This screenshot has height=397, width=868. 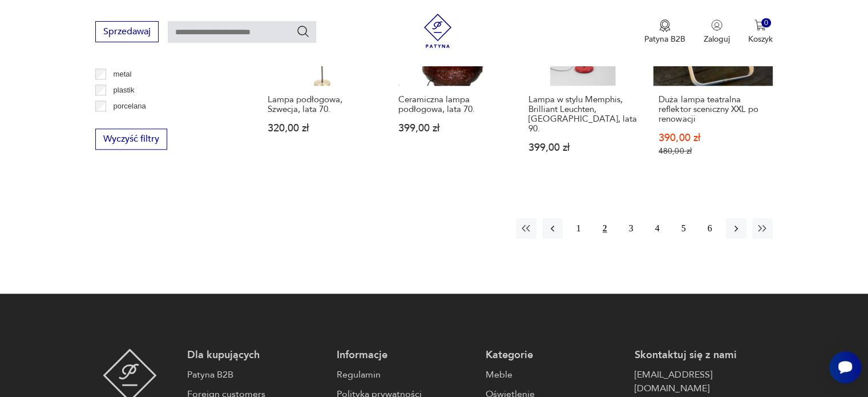 What do you see at coordinates (579, 228) in the screenshot?
I see `button: 1` at bounding box center [579, 228].